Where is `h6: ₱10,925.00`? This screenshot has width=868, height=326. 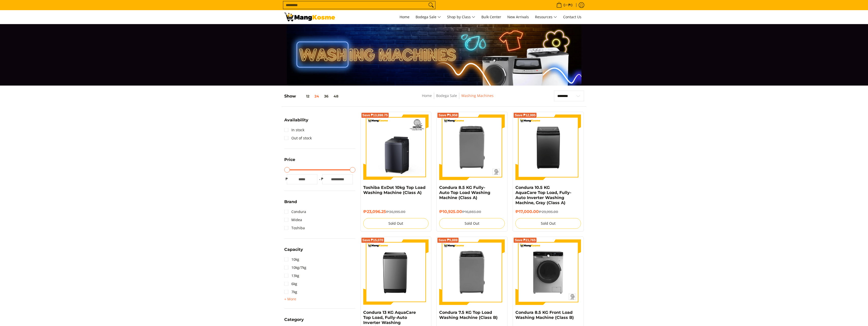
h6: ₱10,925.00 is located at coordinates (472, 212).